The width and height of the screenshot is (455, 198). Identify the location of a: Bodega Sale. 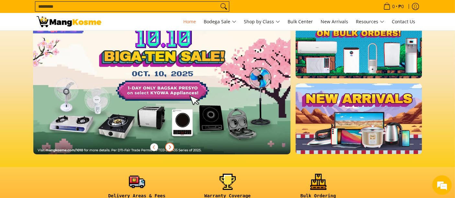
(220, 22).